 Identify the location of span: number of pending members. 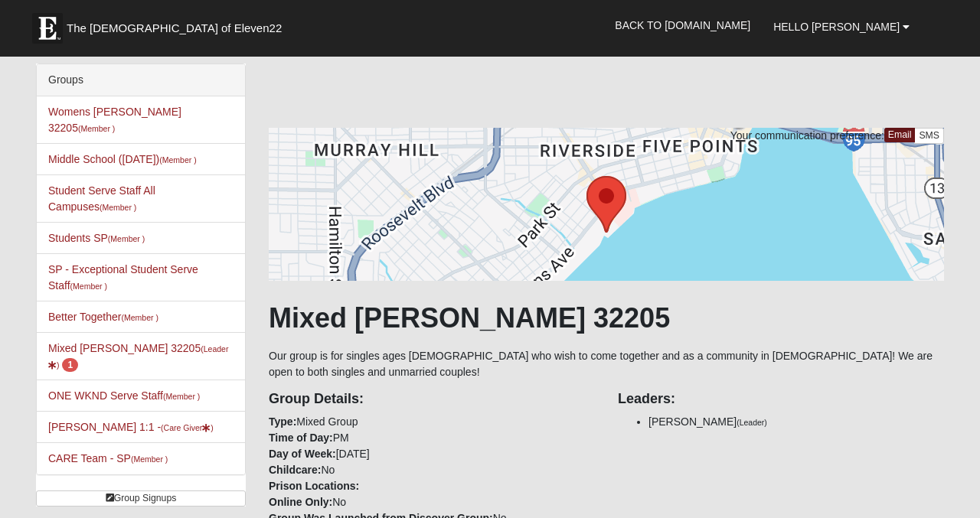
(69, 365).